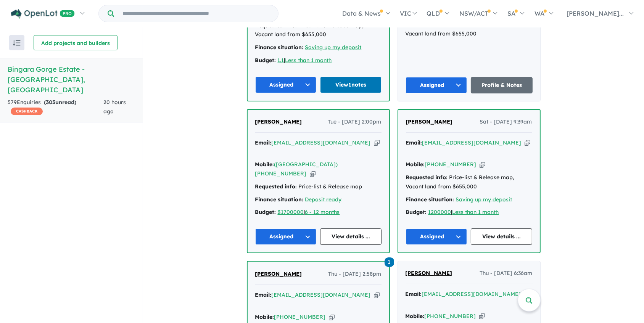 The width and height of the screenshot is (644, 323). What do you see at coordinates (17, 43) in the screenshot?
I see `img: sort.svg` at bounding box center [17, 43].